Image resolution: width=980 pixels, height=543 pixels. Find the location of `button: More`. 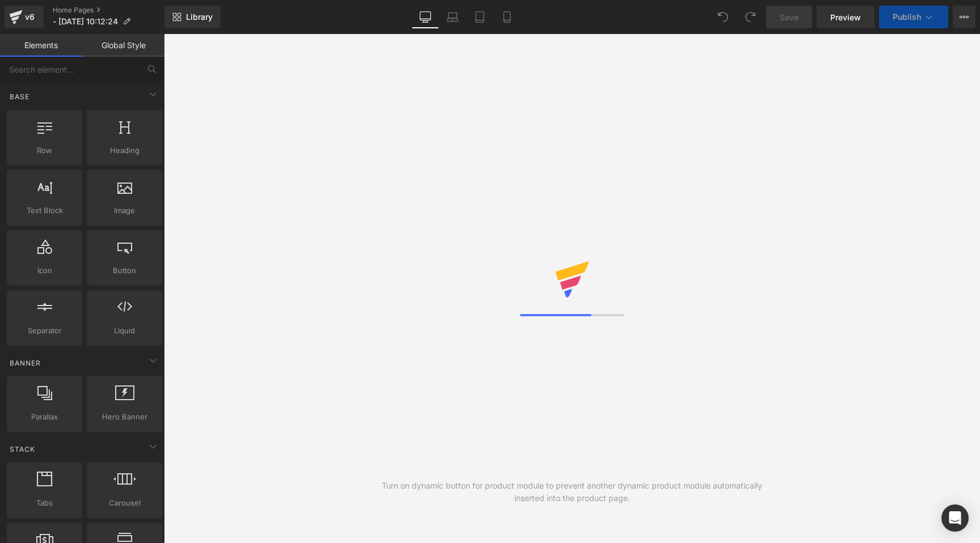

button: More is located at coordinates (964, 17).